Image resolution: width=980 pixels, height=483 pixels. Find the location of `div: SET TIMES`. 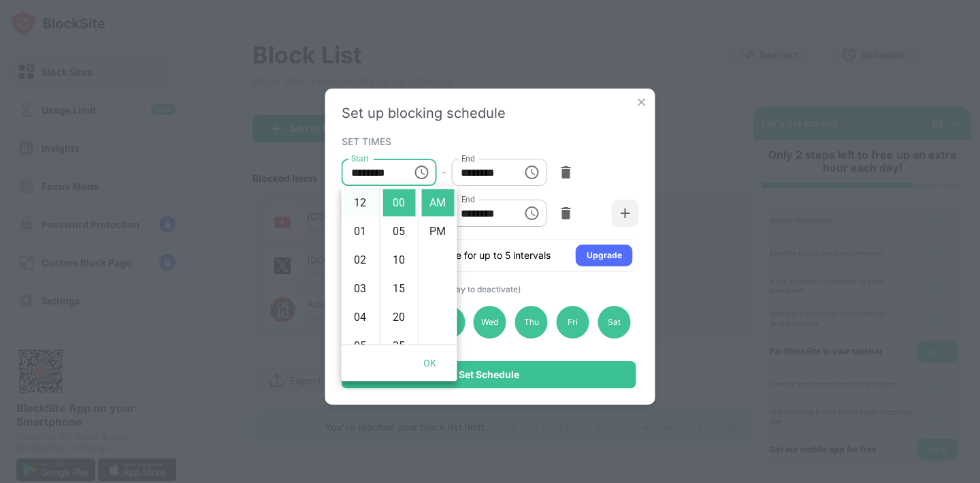

div: SET TIMES is located at coordinates (489, 141).